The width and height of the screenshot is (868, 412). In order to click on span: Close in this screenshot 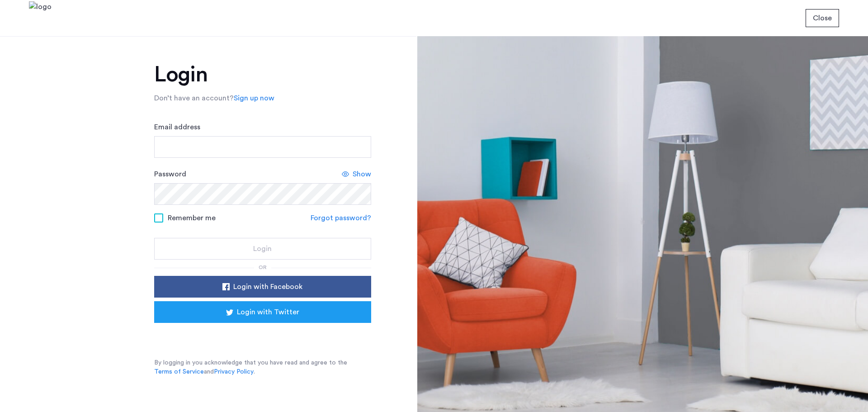, I will do `click(822, 18)`.